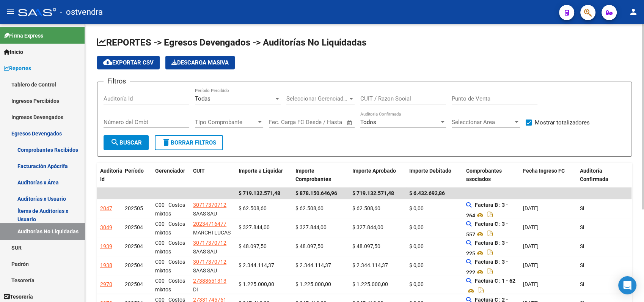  What do you see at coordinates (487, 267) in the screenshot?
I see `strong: Factura B : 3 - 222` at bounding box center [487, 267].